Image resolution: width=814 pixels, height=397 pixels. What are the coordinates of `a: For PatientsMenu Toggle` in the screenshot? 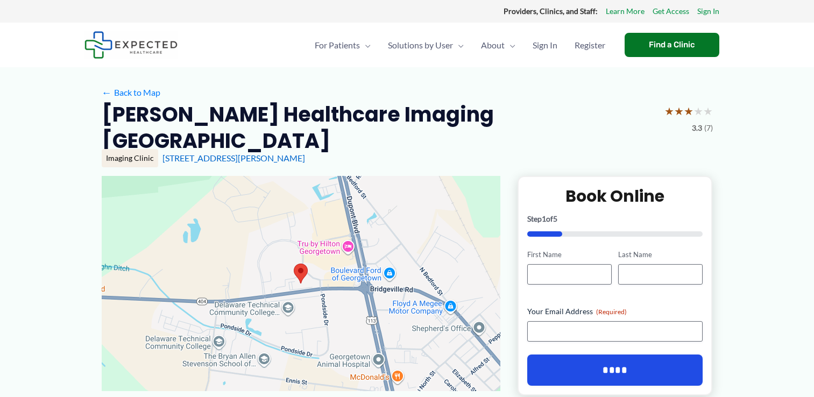 It's located at (343, 45).